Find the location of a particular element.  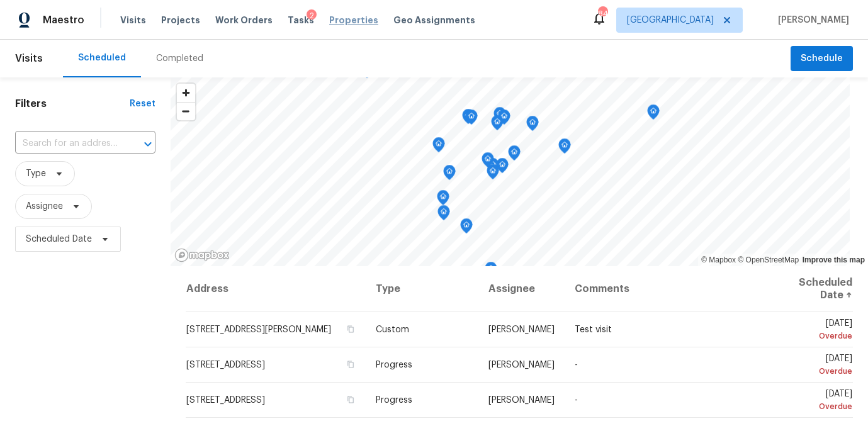

div: Scheduled is located at coordinates (102, 58).